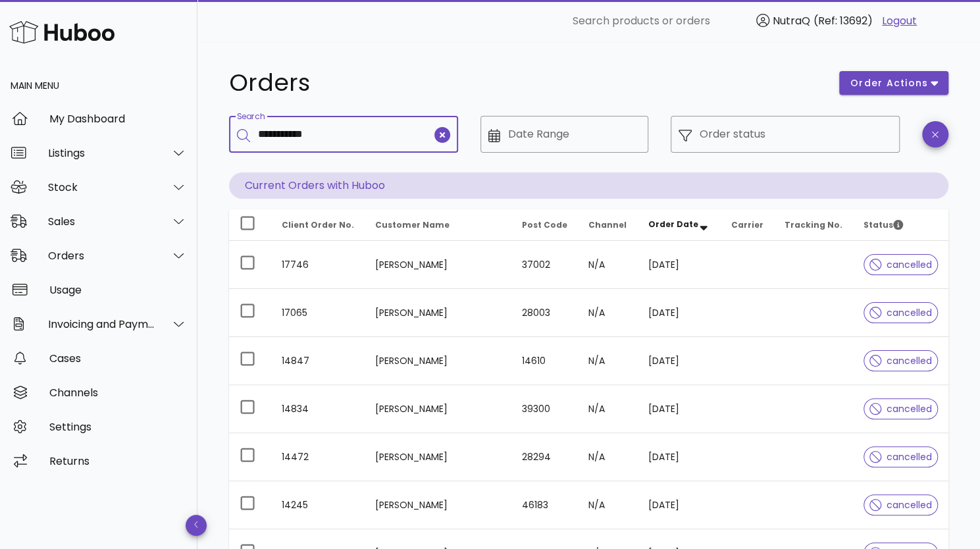 This screenshot has height=549, width=980. What do you see at coordinates (318, 313) in the screenshot?
I see `td: 17065` at bounding box center [318, 313].